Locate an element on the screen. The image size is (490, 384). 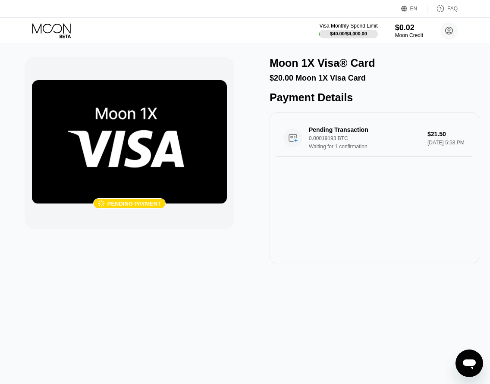
div: 0.00019193 BTC is located at coordinates (370, 138).